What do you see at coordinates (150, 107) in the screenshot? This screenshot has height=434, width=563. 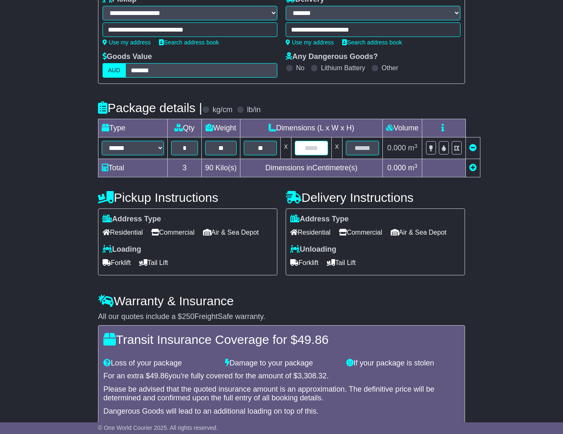 I see `h4: Package details |` at bounding box center [150, 107].